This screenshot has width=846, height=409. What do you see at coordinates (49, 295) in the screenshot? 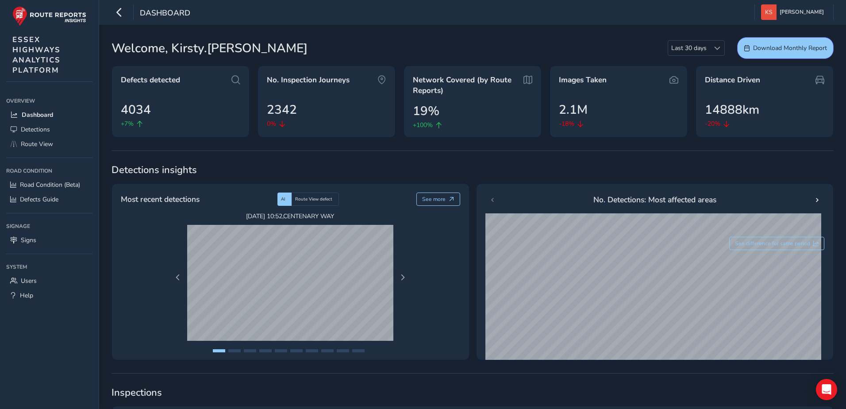
I see `a: Help` at bounding box center [49, 295].